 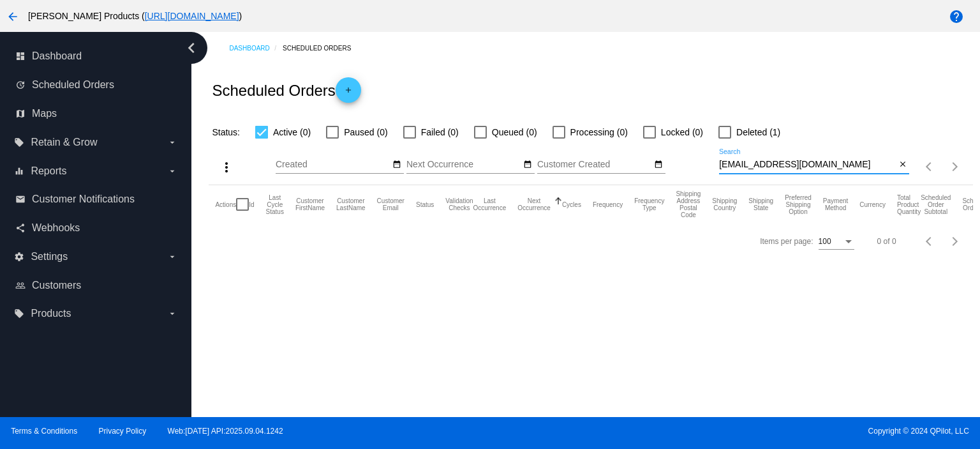 What do you see at coordinates (682, 132) in the screenshot?
I see `span: Locked (0)` at bounding box center [682, 132].